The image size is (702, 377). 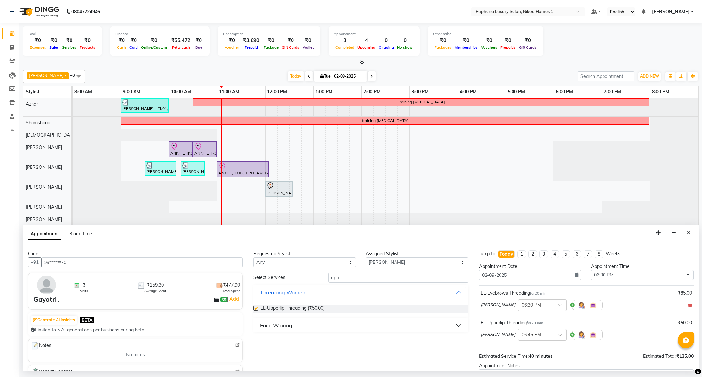 What do you see at coordinates (555, 254) in the screenshot?
I see `li: 4` at bounding box center [555, 254].